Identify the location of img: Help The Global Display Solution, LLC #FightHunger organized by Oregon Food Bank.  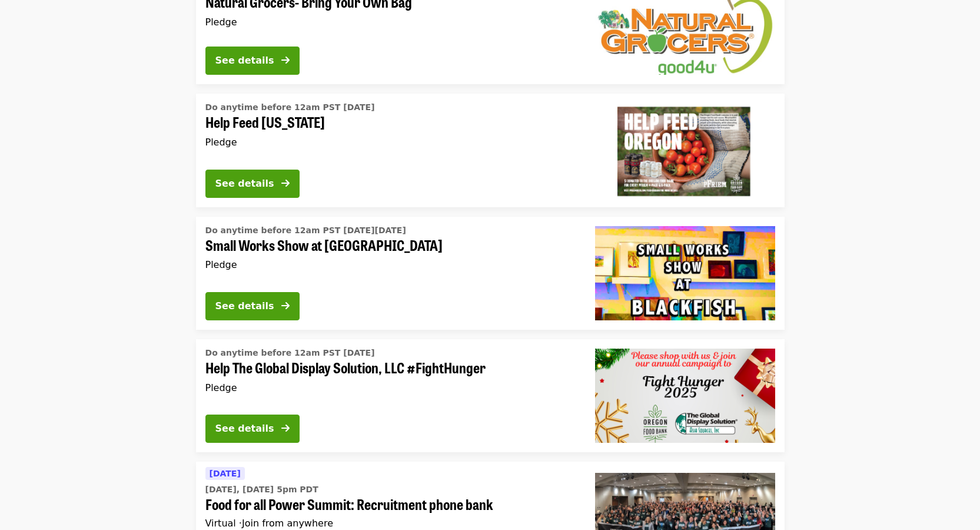
(685, 396).